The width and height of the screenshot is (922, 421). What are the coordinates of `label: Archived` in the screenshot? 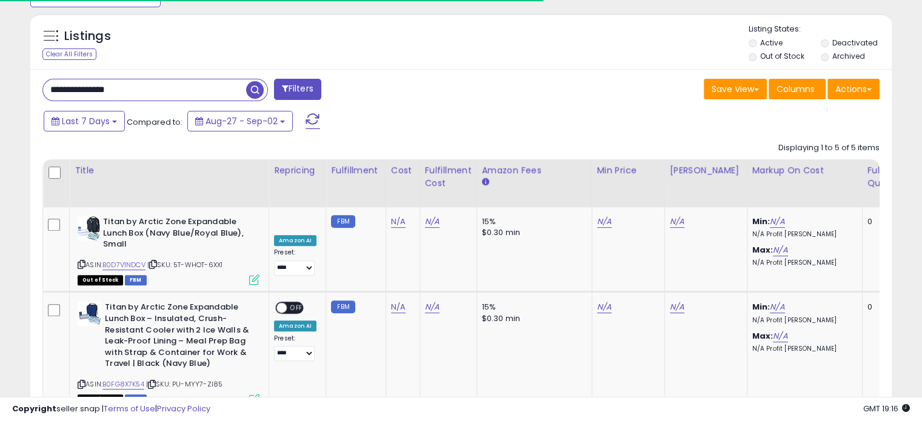 It's located at (848, 56).